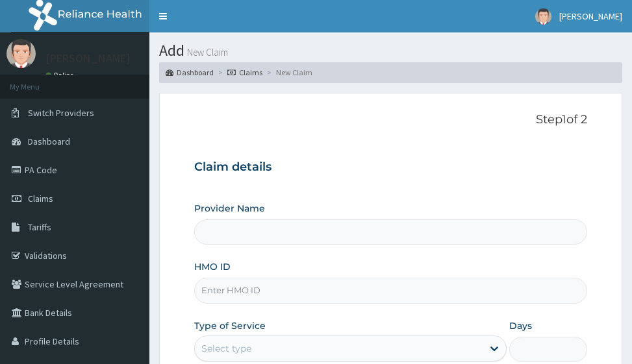  Describe the element at coordinates (40, 199) in the screenshot. I see `span: Claims` at that location.